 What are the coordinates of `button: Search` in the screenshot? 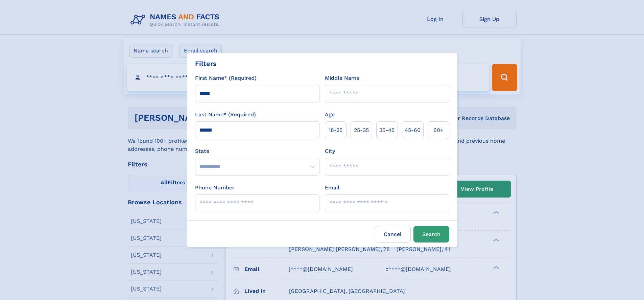 It's located at (431, 234).